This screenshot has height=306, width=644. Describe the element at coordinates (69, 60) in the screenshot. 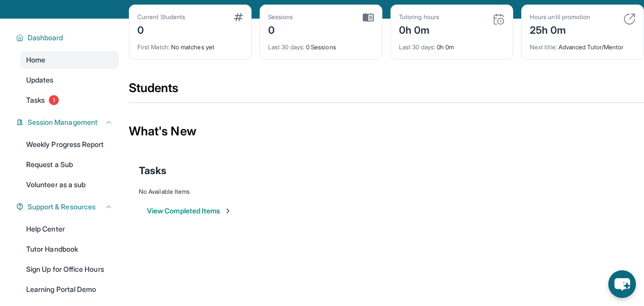

I see `a: Home` at that location.